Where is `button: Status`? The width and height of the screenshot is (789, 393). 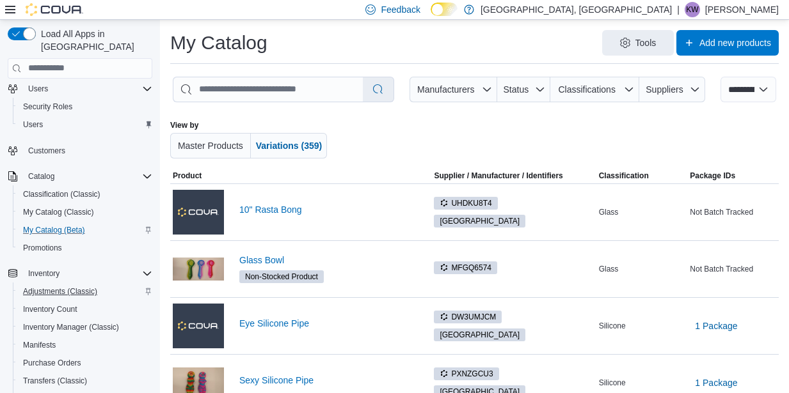 button: Status is located at coordinates (523, 90).